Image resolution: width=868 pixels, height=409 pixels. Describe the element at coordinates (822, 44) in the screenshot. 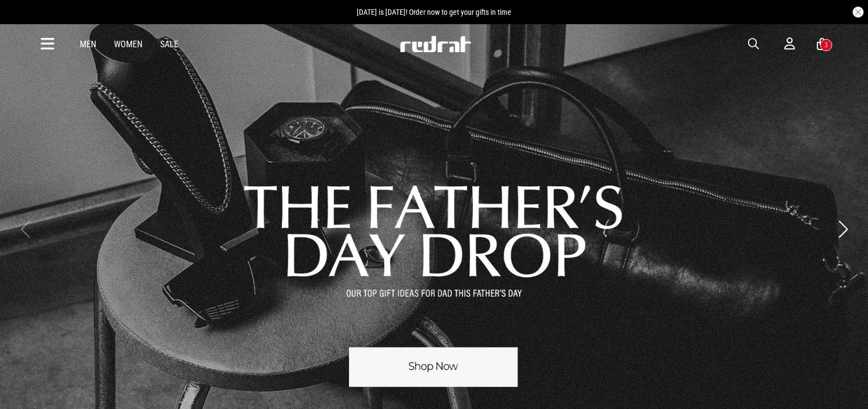

I see `a: 3` at that location.